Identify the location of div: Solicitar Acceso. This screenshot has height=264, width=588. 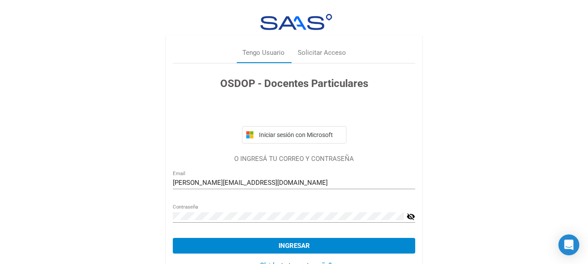
(322, 53).